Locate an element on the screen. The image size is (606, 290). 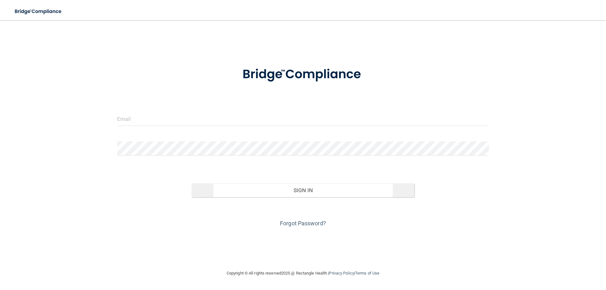
a: Terms of Use is located at coordinates (367, 273).